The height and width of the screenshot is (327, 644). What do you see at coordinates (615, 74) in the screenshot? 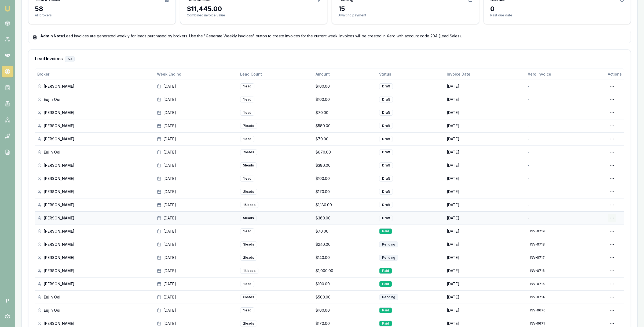
I see `th: Actions` at bounding box center [615, 74].